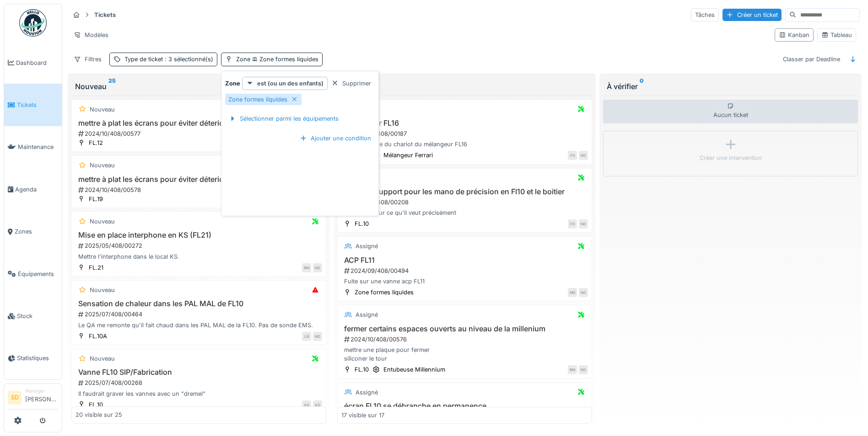 The height and width of the screenshot is (436, 868). I want to click on strong: Zone, so click(232, 84).